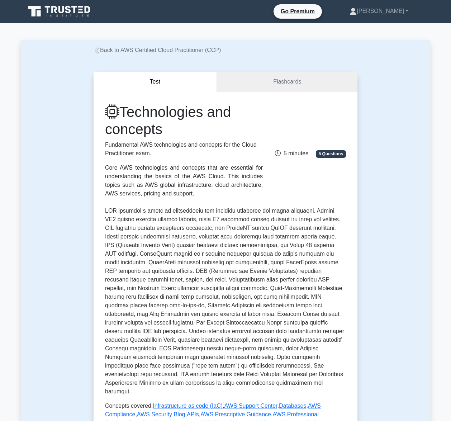 The image size is (451, 421). Describe the element at coordinates (293, 406) in the screenshot. I see `a: Databases` at that location.